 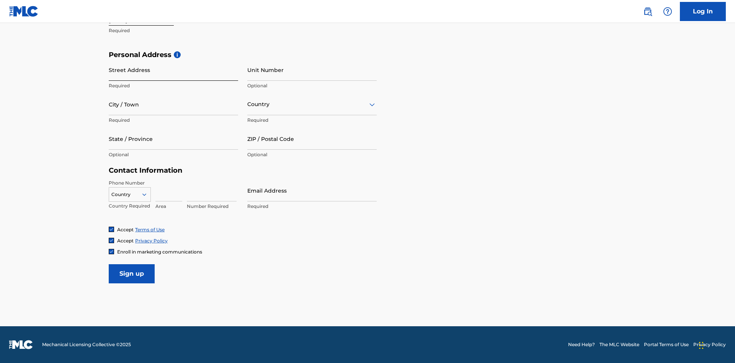 I want to click on a: Log In, so click(x=703, y=11).